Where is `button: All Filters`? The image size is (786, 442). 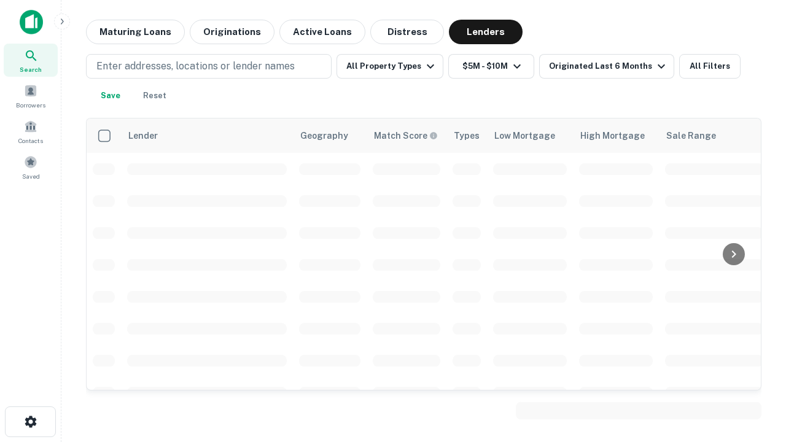
button: All Filters is located at coordinates (710, 66).